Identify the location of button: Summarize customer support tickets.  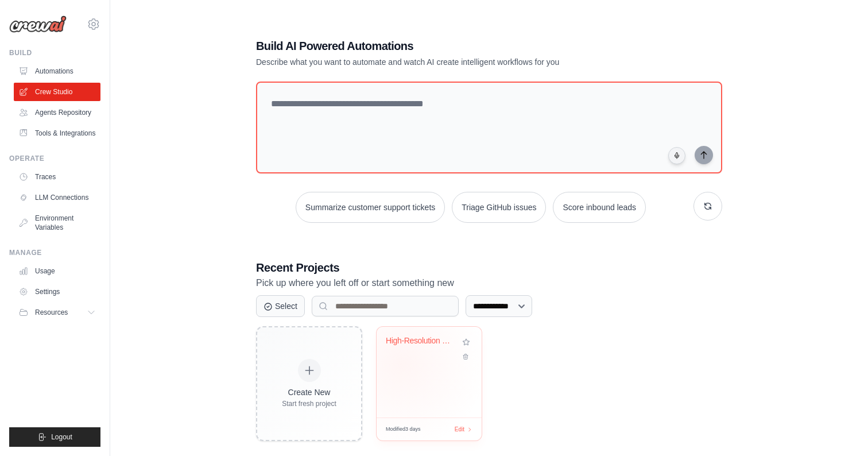
(371, 208).